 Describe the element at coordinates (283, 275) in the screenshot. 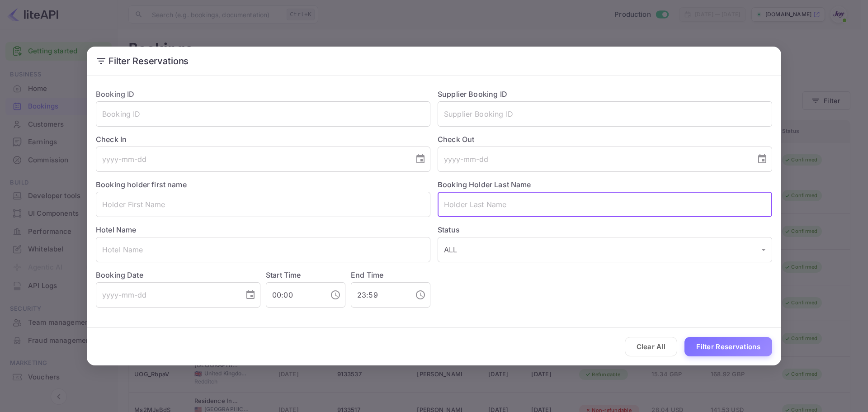

I see `label: Start Time` at that location.